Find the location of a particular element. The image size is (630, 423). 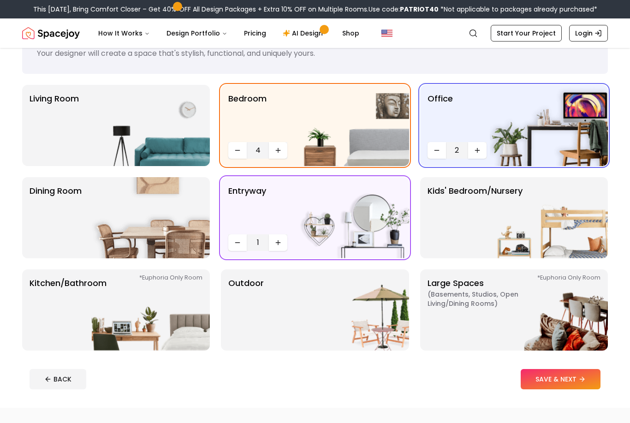

p: Office is located at coordinates (440, 115).